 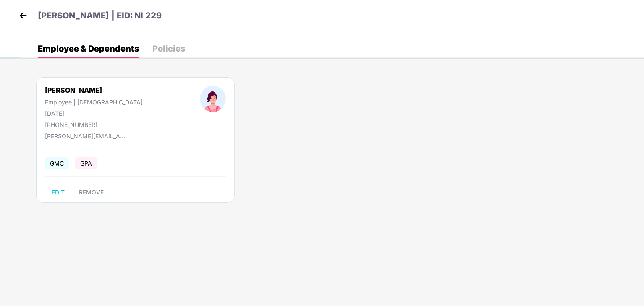 What do you see at coordinates (88, 49) in the screenshot?
I see `div: Employee & Dependents` at bounding box center [88, 49].